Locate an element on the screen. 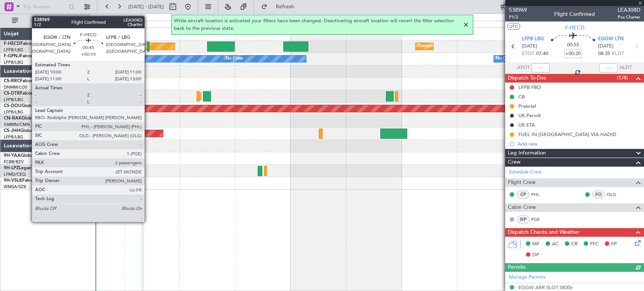 This screenshot has width=644, height=291. a: PGE is located at coordinates (540, 219).